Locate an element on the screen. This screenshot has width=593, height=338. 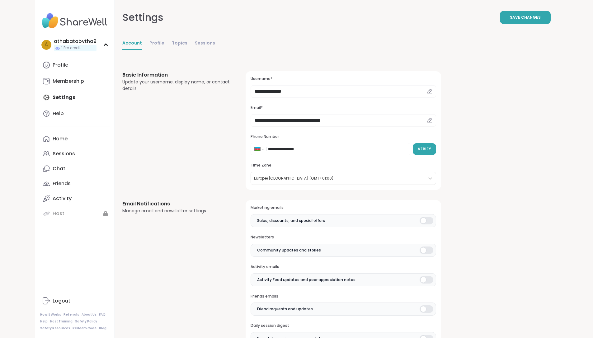
span: Save Changes is located at coordinates (525, 17).